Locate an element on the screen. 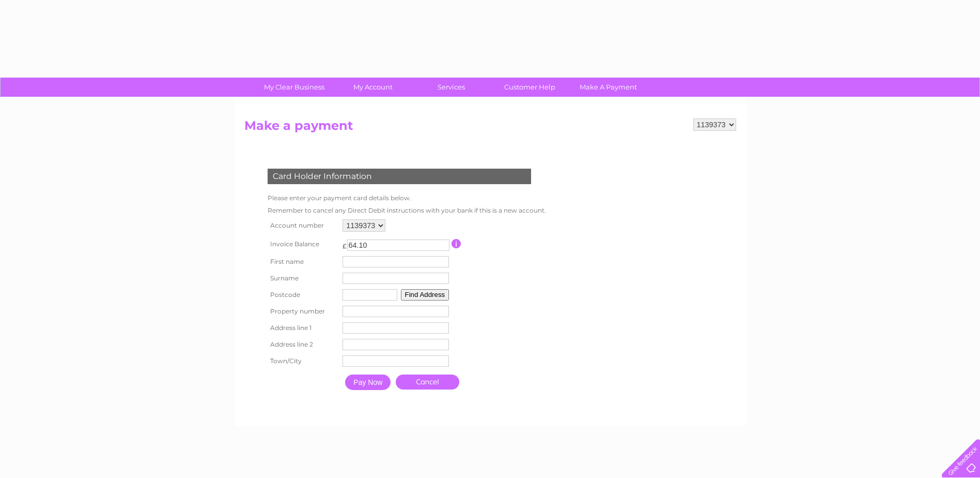 The image size is (980, 478). th: Postcode is located at coordinates (303, 295).